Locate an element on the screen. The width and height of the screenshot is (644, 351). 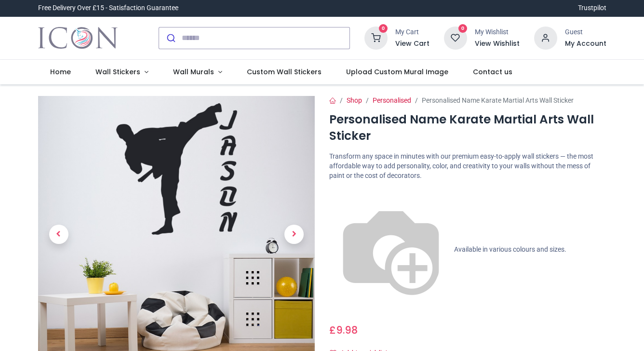
a: Trustpilot is located at coordinates (592, 8).